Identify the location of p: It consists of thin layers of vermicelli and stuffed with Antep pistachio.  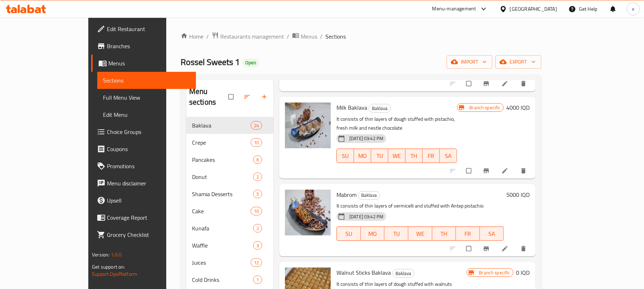
(420, 206).